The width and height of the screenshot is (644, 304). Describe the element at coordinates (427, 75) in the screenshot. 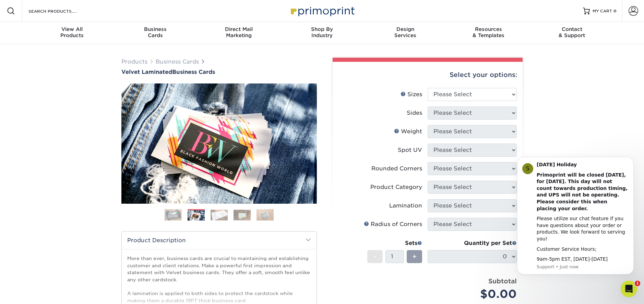

I see `div: Select your options:` at that location.